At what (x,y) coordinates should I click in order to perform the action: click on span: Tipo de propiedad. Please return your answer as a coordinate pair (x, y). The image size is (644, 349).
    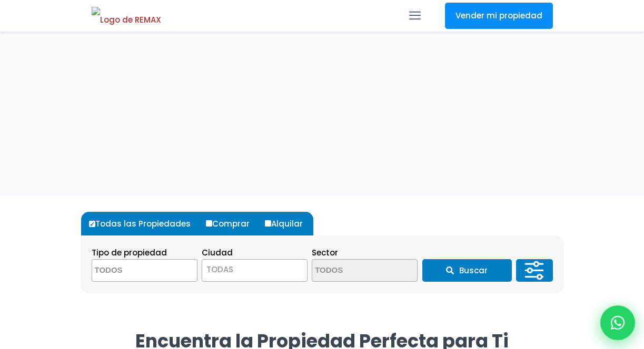
    Looking at the image, I should click on (129, 252).